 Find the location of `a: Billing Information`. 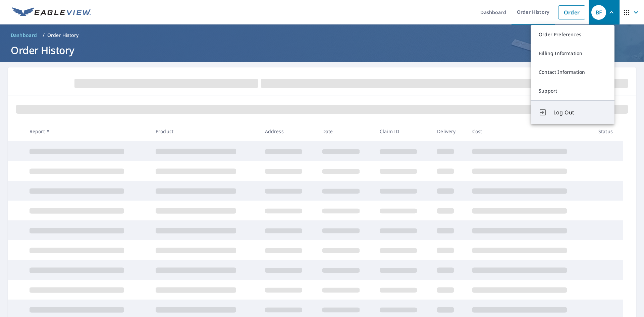

a: Billing Information is located at coordinates (573, 53).